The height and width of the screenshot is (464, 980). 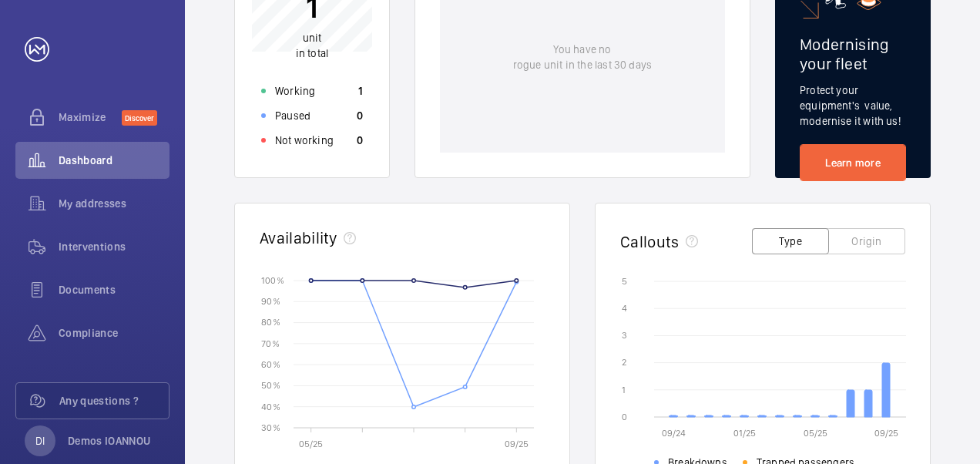 What do you see at coordinates (312, 46) in the screenshot?
I see `p: in total` at bounding box center [312, 46].